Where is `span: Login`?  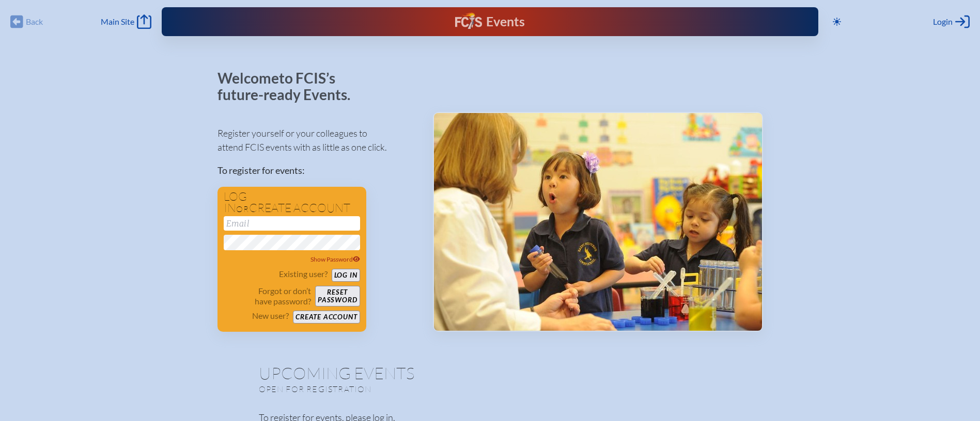
span: Login is located at coordinates (942, 22).